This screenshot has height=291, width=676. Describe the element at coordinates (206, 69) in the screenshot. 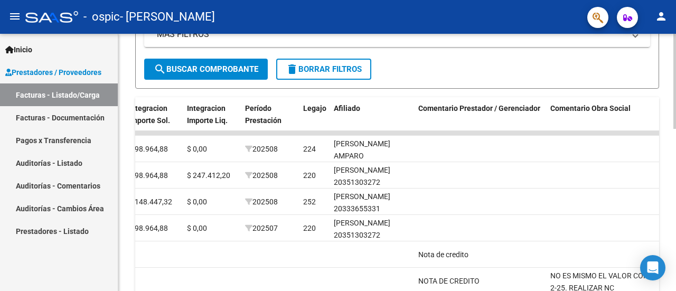

I see `span: Buscar Comprobante` at that location.